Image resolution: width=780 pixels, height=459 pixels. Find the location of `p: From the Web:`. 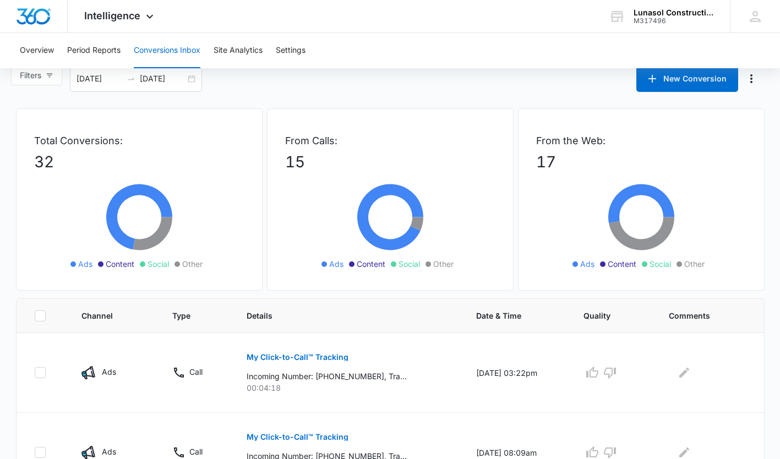

p: From the Web: is located at coordinates (641, 140).